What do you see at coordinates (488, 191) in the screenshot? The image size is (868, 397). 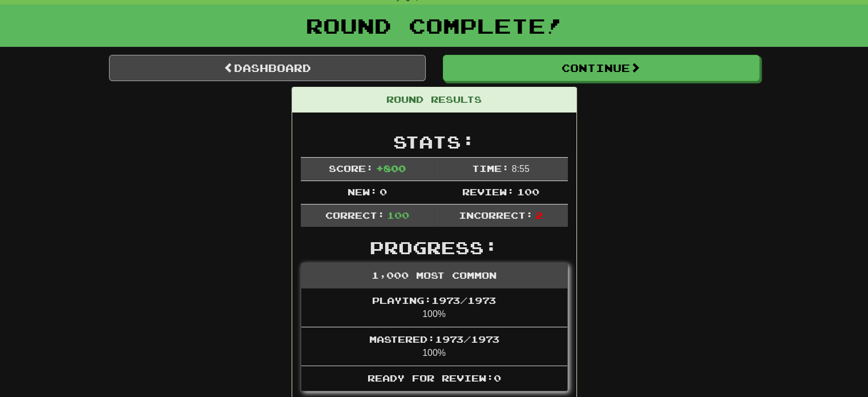 I see `span: Review:` at bounding box center [488, 191].